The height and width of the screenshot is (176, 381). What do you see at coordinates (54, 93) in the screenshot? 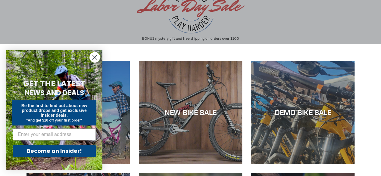
I see `span: NEWS AND DEALS` at bounding box center [54, 93].